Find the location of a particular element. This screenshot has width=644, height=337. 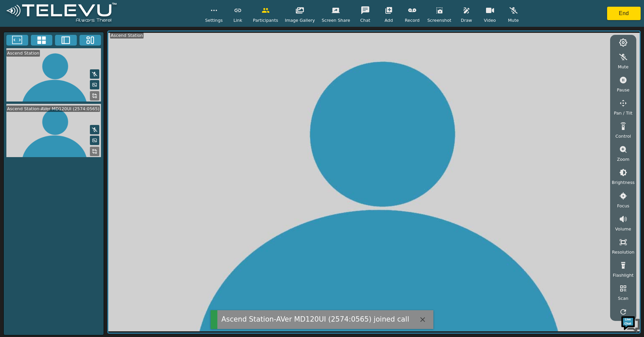

span: Settings is located at coordinates (213, 20).